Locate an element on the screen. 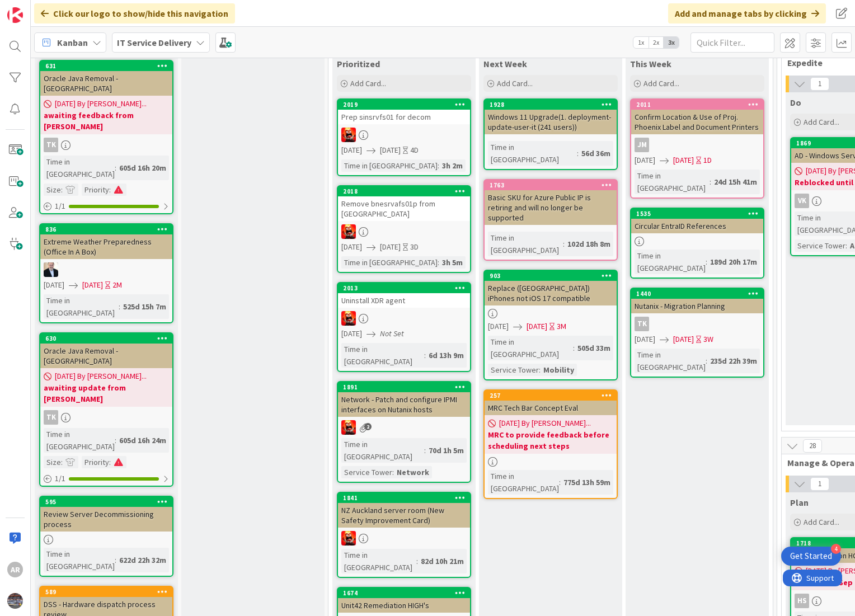 The width and height of the screenshot is (855, 616). div: Review Server Decommissioning process is located at coordinates (106, 519).